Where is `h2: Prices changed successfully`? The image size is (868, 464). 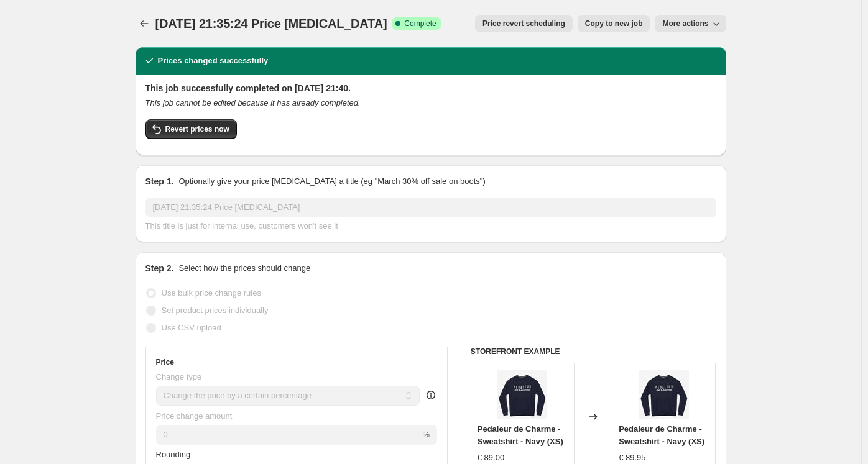
h2: Prices changed successfully is located at coordinates (213, 61).